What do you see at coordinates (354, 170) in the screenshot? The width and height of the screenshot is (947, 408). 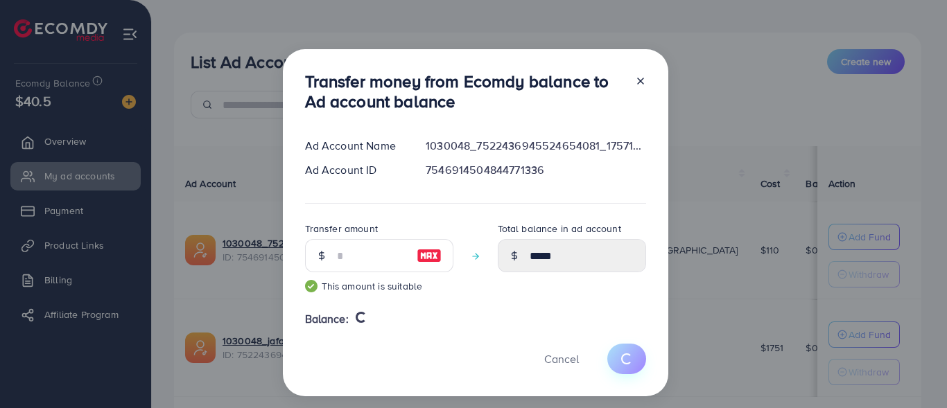 I see `div: Ad Account ID` at bounding box center [354, 170].